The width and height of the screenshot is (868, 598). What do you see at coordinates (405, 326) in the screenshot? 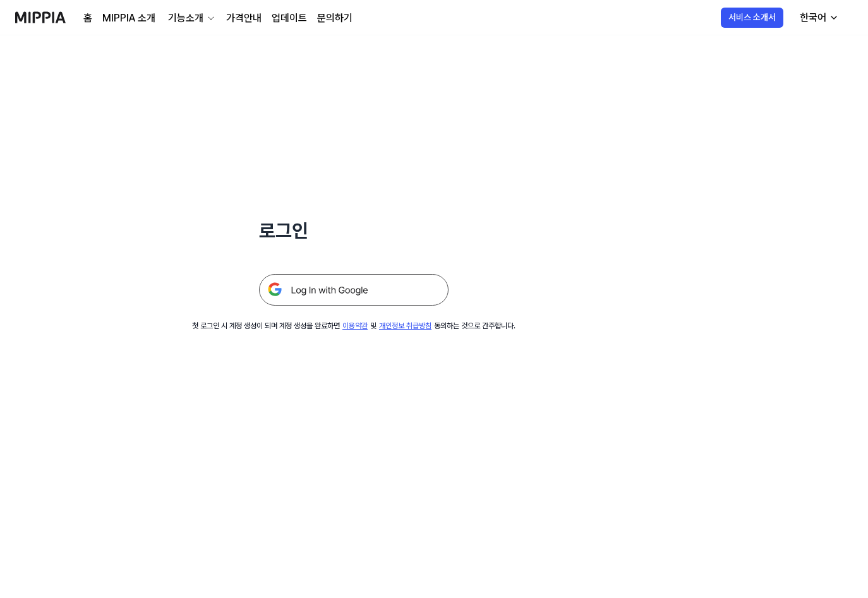
I see `a: 개인정보 취급방침` at bounding box center [405, 326].